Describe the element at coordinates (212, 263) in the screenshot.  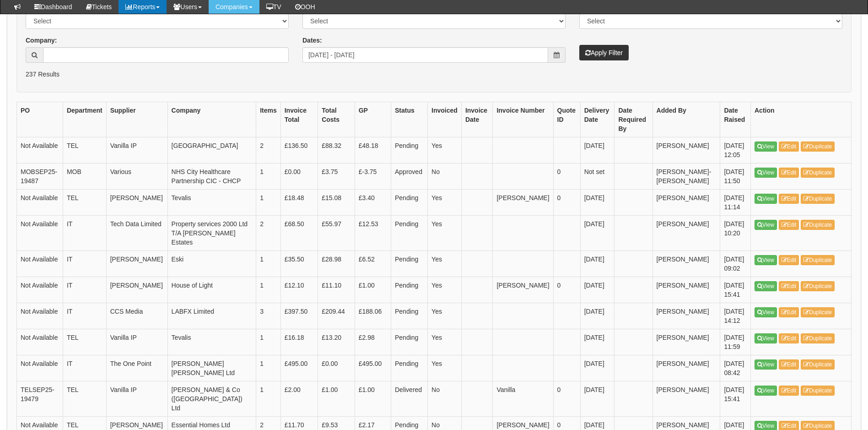
I see `td: Eski` at that location.